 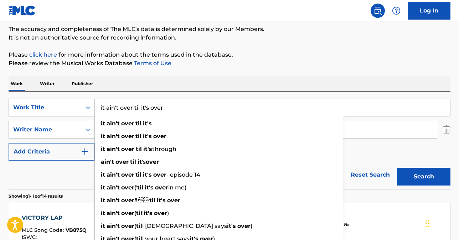 I want to click on p: Showing 1 - 10 of 14 results, so click(x=36, y=196).